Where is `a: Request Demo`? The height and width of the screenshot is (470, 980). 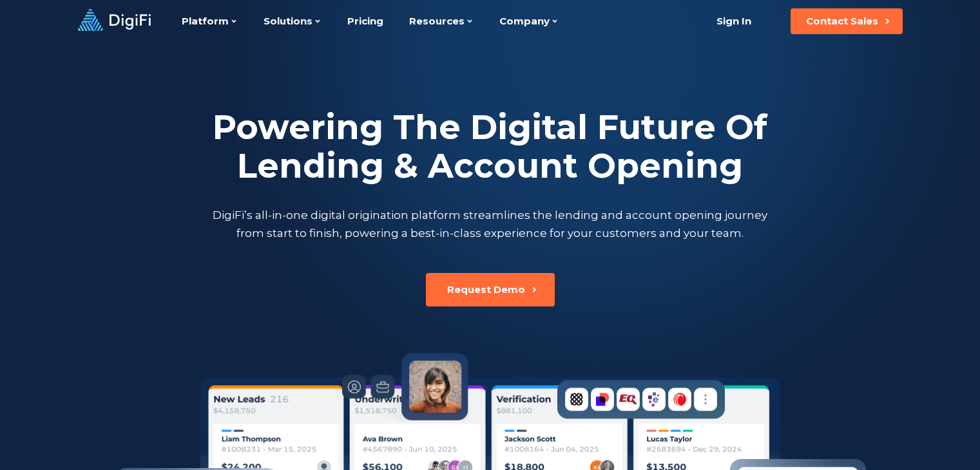
a: Request Demo is located at coordinates (490, 289).